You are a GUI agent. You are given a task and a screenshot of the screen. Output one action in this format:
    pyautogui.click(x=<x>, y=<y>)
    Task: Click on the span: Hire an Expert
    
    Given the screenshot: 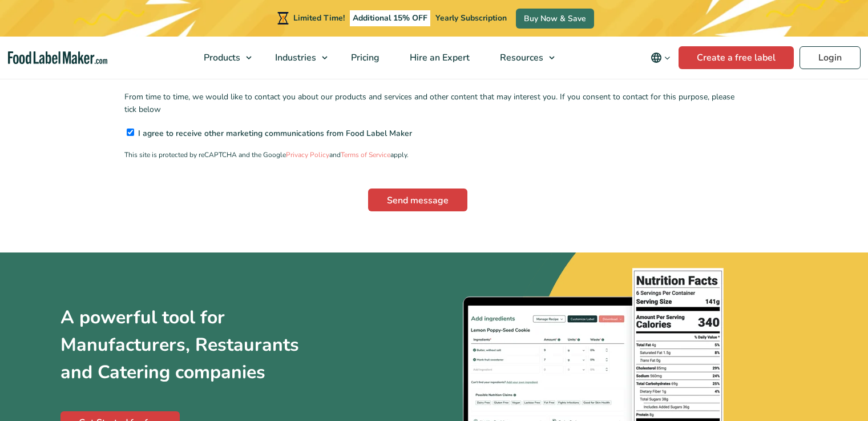 What is the action you would take?
    pyautogui.click(x=438, y=58)
    